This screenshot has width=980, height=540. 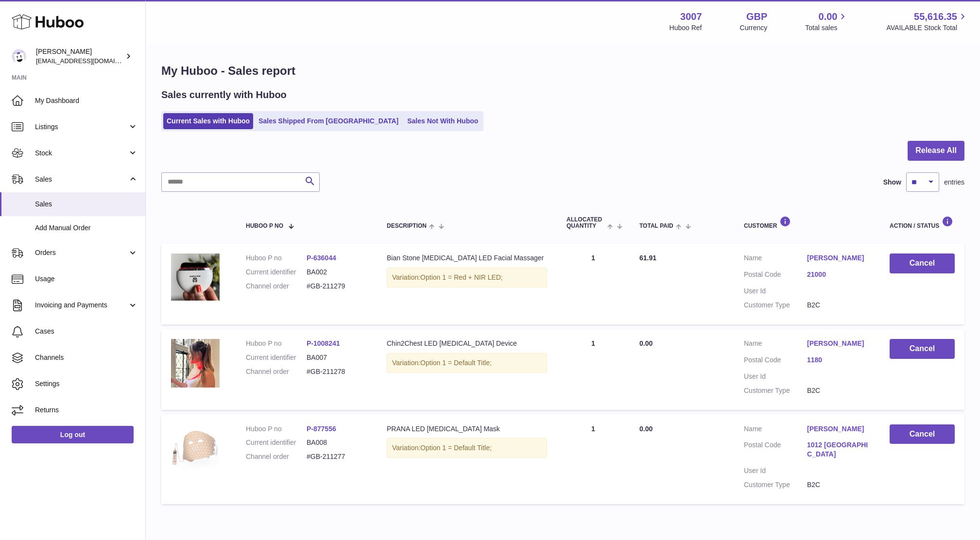 What do you see at coordinates (927, 27) in the screenshot?
I see `span: AVAILABLE Stock Total` at bounding box center [927, 27].